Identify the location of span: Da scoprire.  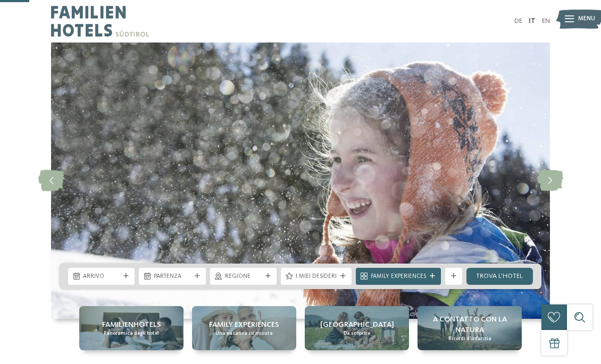
(357, 333).